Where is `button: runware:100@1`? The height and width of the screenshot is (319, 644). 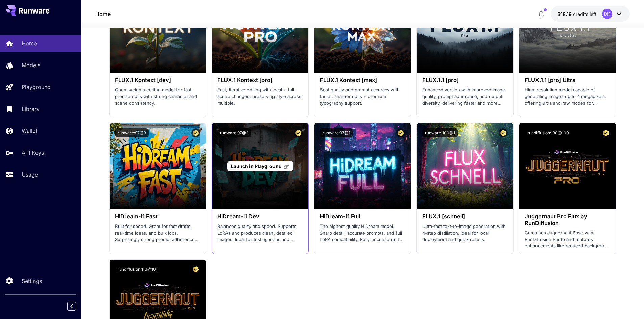 button: runware:100@1 is located at coordinates (440, 133).